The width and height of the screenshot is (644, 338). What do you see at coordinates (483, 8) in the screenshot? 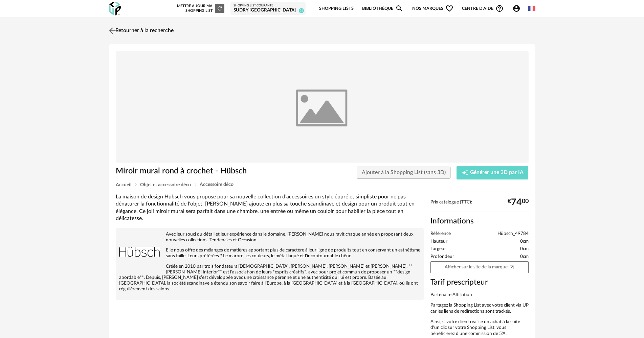
I see `span: Centre d'aideHelp Circle Outline icon` at bounding box center [483, 8].